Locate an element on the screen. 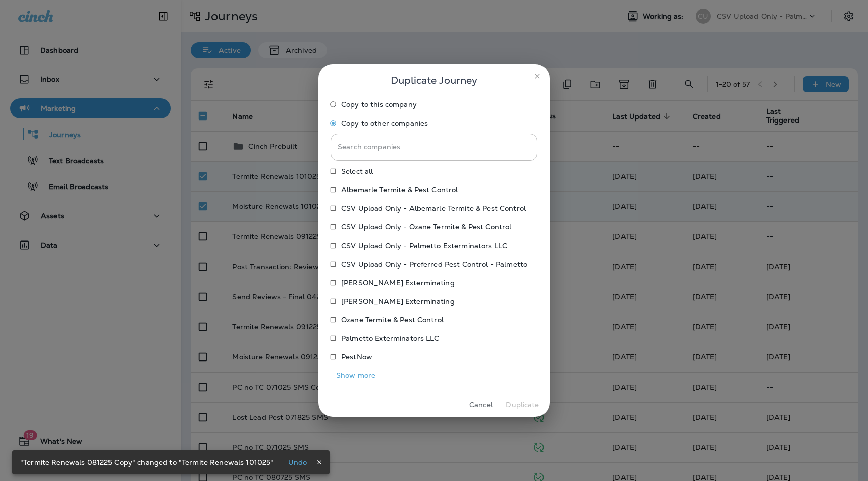  button: close is located at coordinates (537, 76).